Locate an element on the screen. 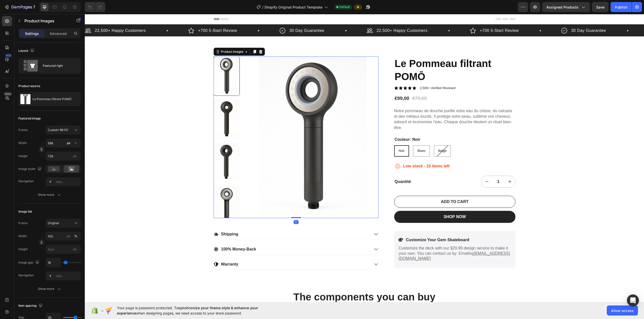 The height and width of the screenshot is (319, 644). div: SHOP NOW is located at coordinates (370, 203).